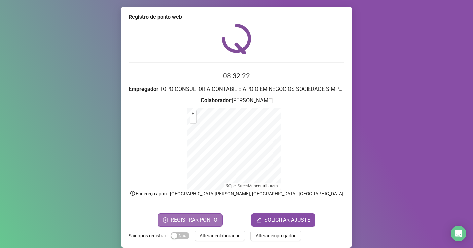 The width and height of the screenshot is (473, 248). Describe the element at coordinates (275, 236) in the screenshot. I see `span: Alterar empregador` at that location.